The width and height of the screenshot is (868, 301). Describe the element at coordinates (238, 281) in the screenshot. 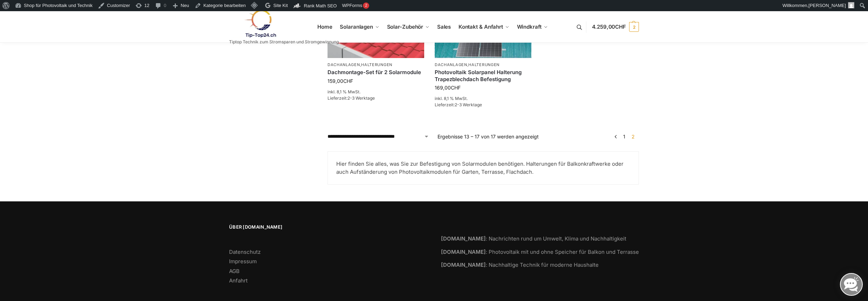

I see `a: Anfahrt` at that location.